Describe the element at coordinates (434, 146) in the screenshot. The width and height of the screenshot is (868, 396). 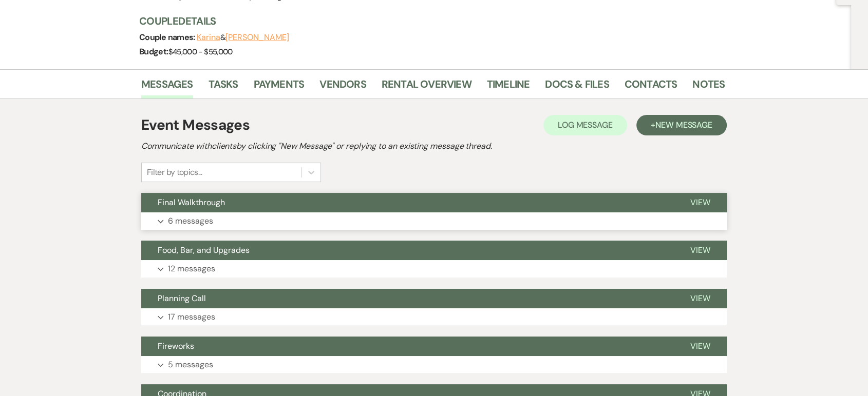
I see `h2: Communicate with clients by clicking "New Message" or replying to an existing message thread.` at that location.